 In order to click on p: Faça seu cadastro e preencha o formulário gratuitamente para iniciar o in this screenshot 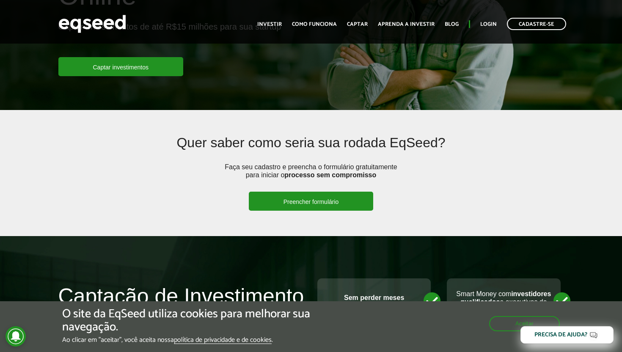, I will do `click(311, 177)`.